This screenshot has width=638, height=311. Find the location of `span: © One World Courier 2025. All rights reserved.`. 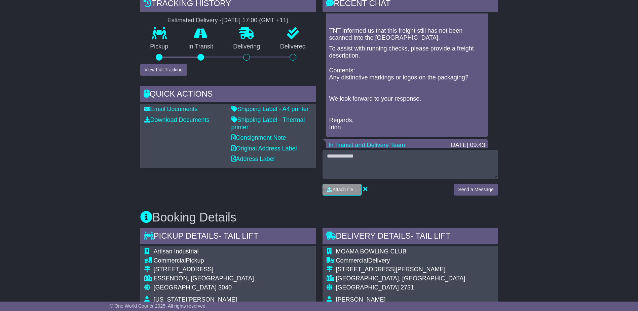

span: © One World Courier 2025. All rights reserved. is located at coordinates (158, 306).